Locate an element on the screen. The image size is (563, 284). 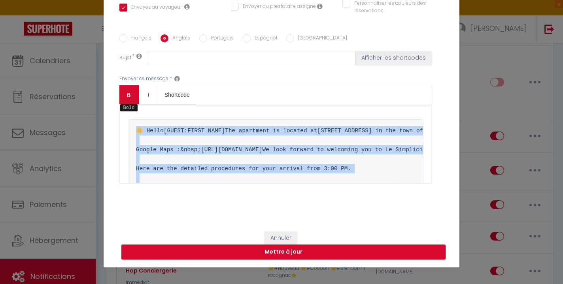
button: Afficher les shortcodes is located at coordinates (393, 58).